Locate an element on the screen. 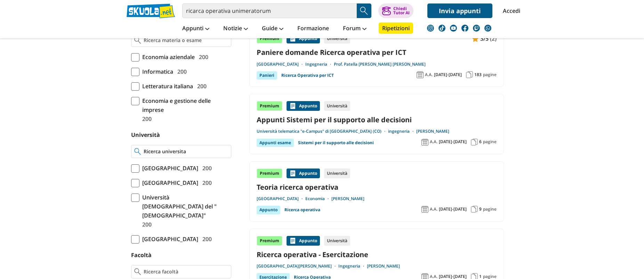 This screenshot has width=644, height=279. img: WhatsApp is located at coordinates (488, 28).